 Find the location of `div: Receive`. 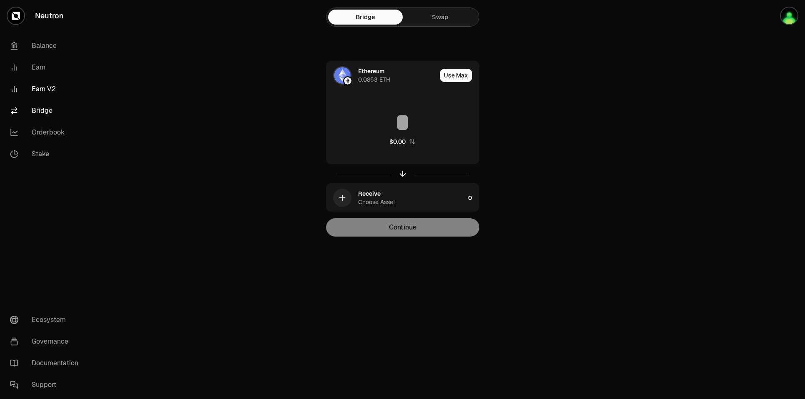

div: Receive is located at coordinates (369, 194).